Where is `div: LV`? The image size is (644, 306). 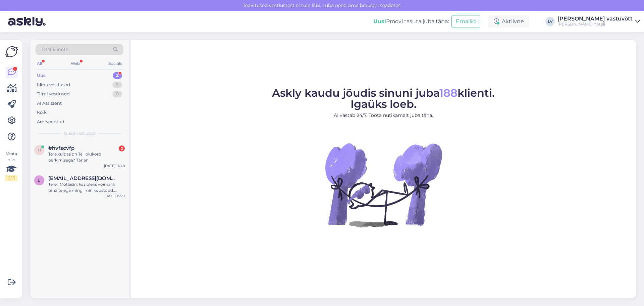 div: LV is located at coordinates (550, 22).